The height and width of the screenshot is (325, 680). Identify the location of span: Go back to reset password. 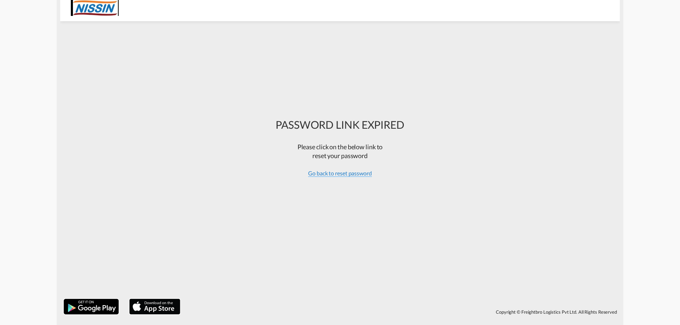
(340, 173).